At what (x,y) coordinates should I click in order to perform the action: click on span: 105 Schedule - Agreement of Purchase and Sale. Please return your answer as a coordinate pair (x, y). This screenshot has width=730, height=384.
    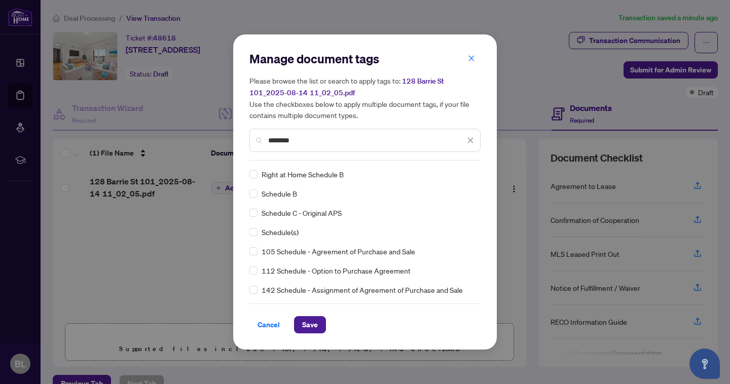
    Looking at the image, I should click on (338, 251).